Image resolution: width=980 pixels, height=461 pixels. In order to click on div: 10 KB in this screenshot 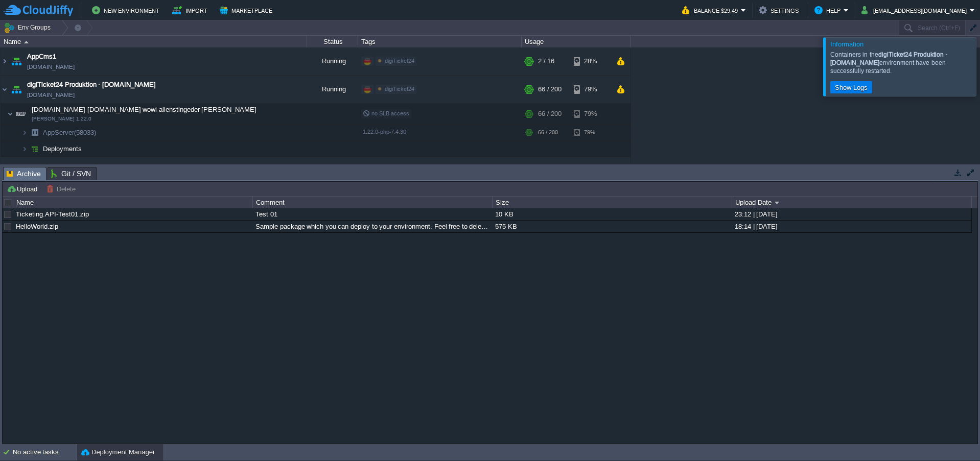, I will do `click(611, 214)`.